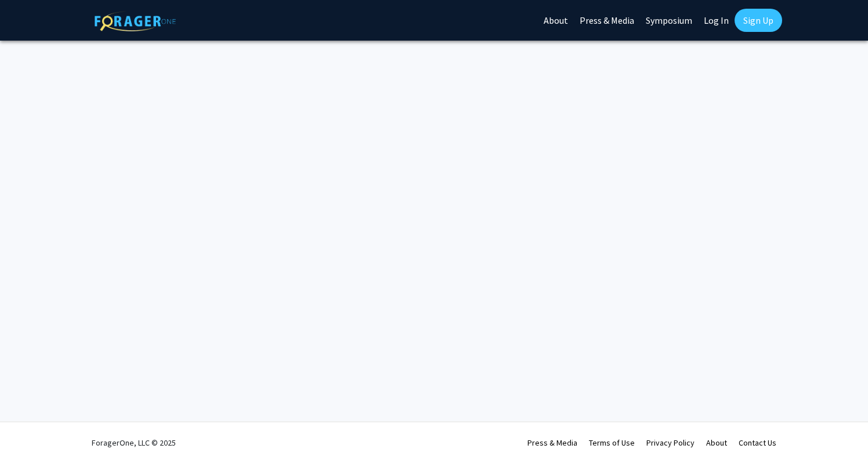 The width and height of the screenshot is (868, 463). Describe the element at coordinates (716, 443) in the screenshot. I see `a: About` at that location.